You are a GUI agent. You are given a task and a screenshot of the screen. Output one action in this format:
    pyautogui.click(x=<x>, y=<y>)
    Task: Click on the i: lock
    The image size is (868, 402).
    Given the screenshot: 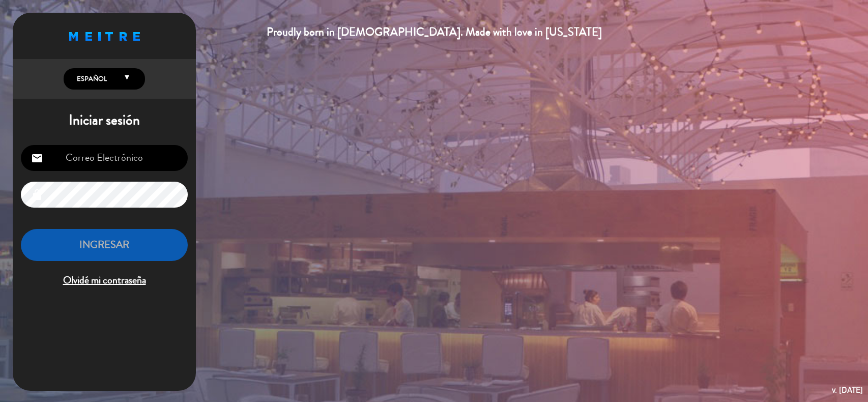 What is the action you would take?
    pyautogui.click(x=37, y=195)
    